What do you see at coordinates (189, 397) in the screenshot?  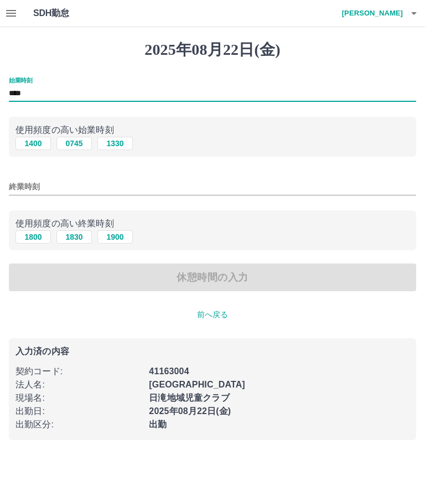 I see `b: 日滝地域児童クラブ` at bounding box center [189, 397].